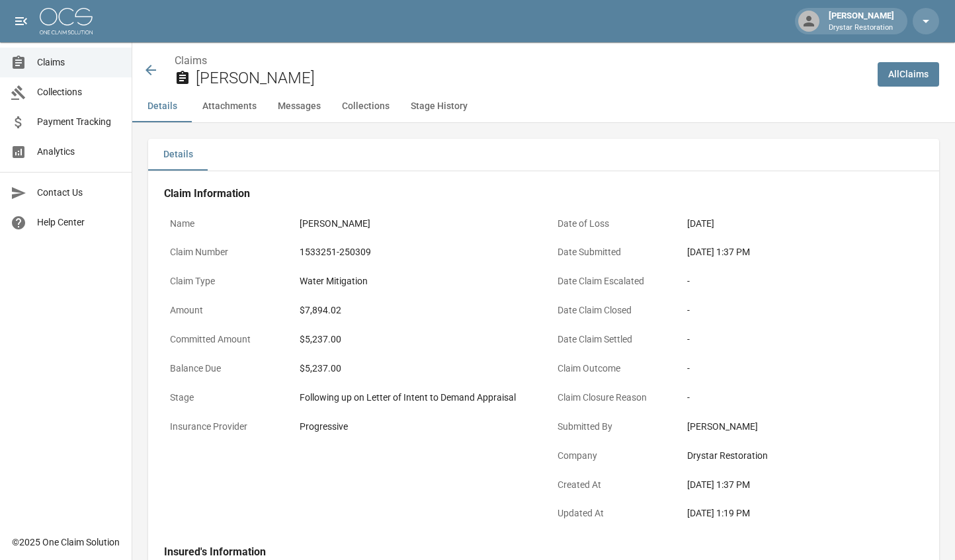 This screenshot has height=560, width=955. Describe the element at coordinates (223, 252) in the screenshot. I see `p: Claim Number` at that location.